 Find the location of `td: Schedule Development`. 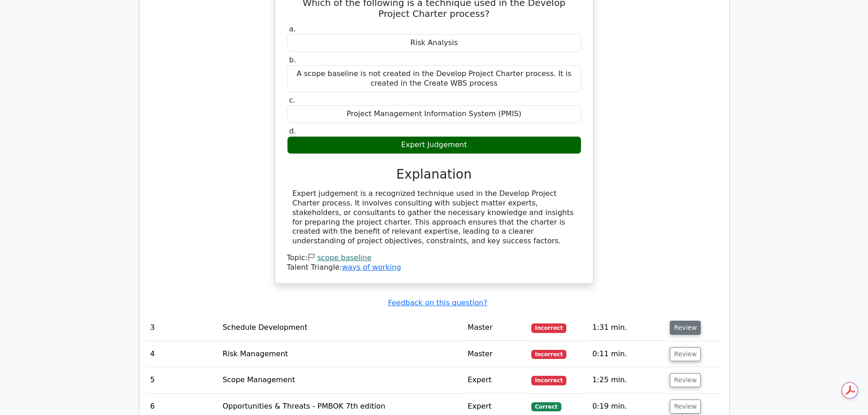

td: Schedule Development is located at coordinates (341, 327).